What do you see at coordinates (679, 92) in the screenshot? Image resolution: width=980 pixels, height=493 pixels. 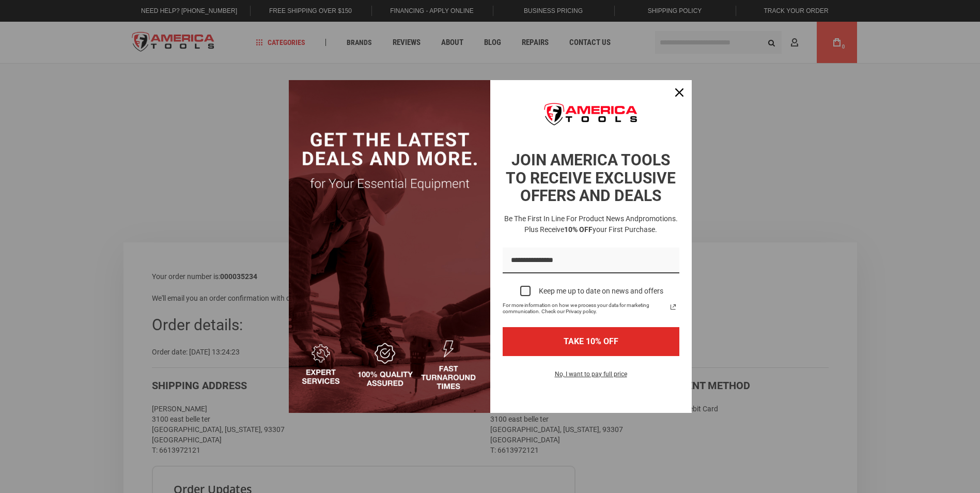 I see `svg: close icon` at bounding box center [679, 92].